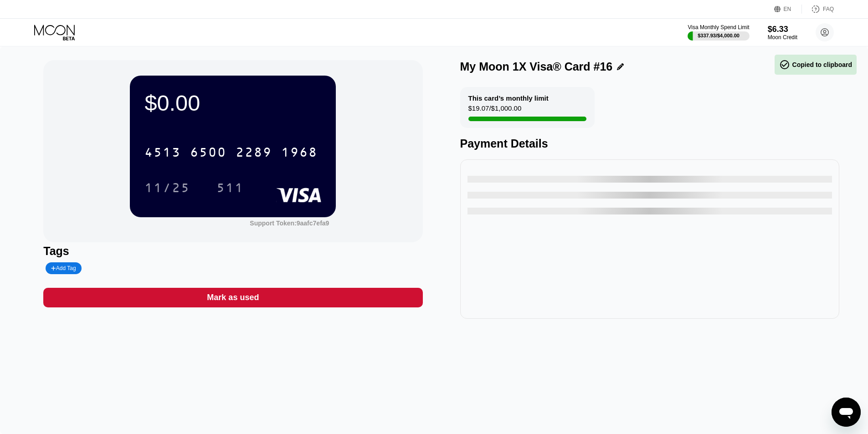  I want to click on div: Payment Details, so click(649, 144).